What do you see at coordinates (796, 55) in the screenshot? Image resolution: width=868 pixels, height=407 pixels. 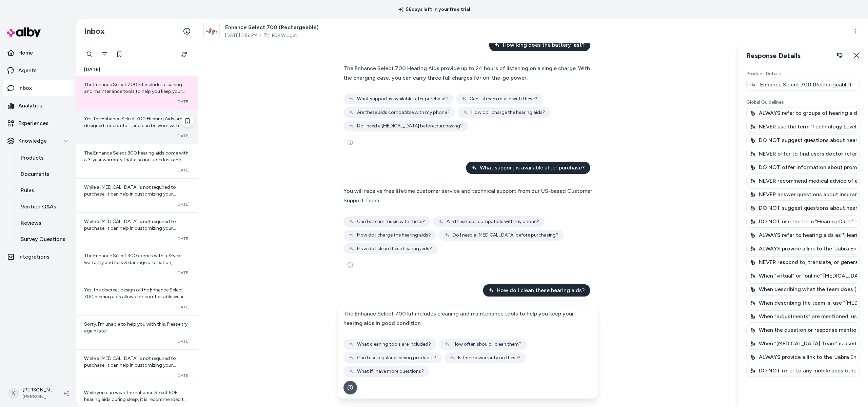 I see `h2: Response Details` at bounding box center [796, 55].